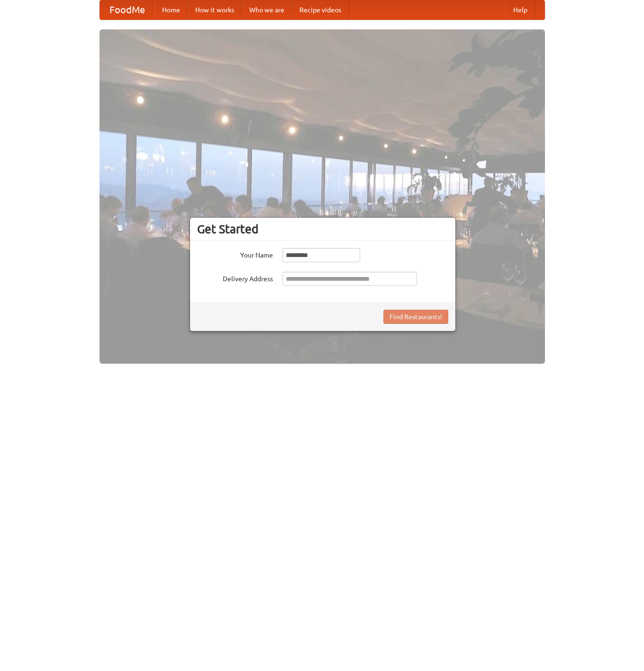  I want to click on label: Delivery Address, so click(235, 277).